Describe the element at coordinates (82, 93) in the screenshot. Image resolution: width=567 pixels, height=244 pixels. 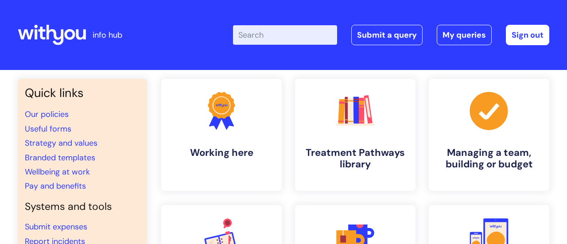
I see `h3: Quick links` at that location.